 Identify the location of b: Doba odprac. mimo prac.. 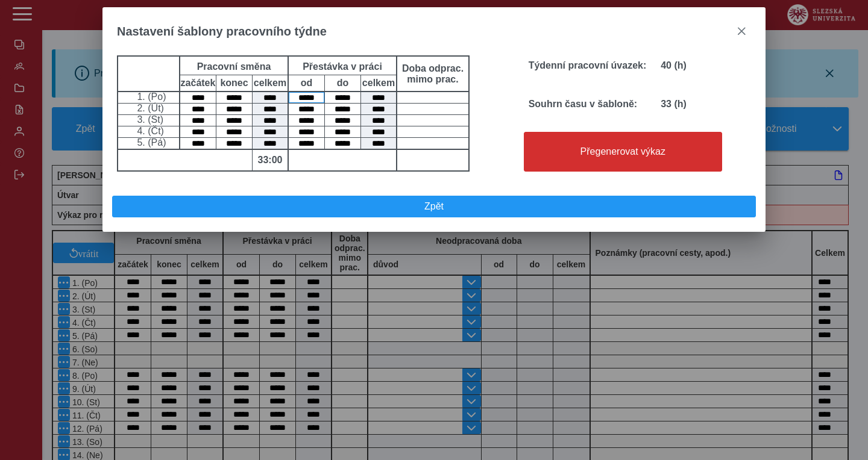
(433, 74).